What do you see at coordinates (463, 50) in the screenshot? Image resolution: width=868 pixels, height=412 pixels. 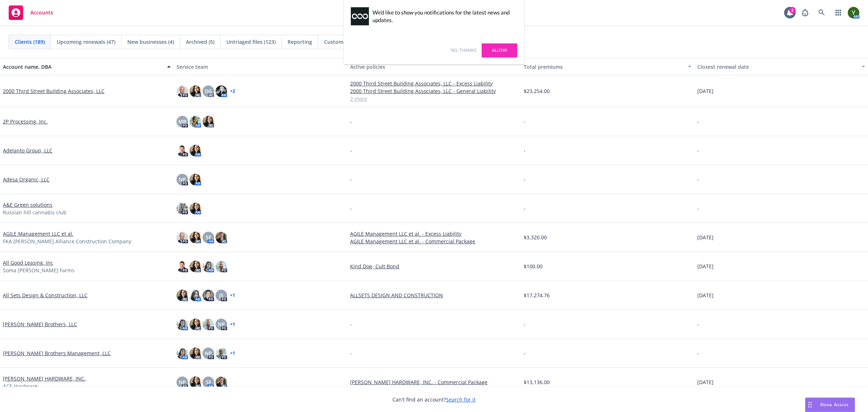 I see `a: No, thanks` at bounding box center [463, 50].